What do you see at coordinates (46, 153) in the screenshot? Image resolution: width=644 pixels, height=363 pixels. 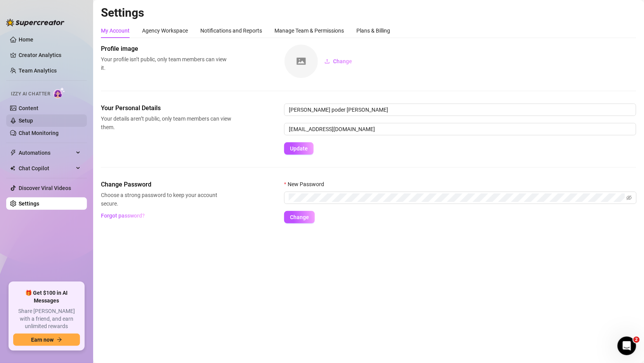 I see `span: Automations` at bounding box center [46, 153].